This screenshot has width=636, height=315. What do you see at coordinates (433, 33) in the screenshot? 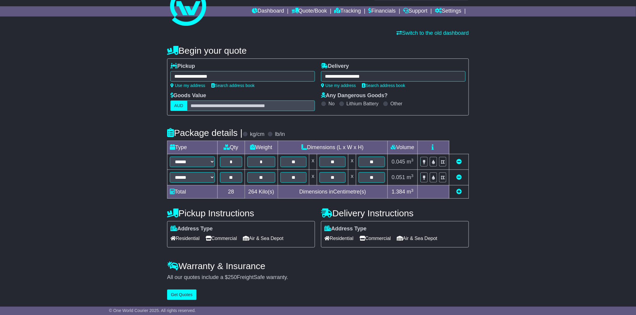
I see `a: Switch to the old dashboard` at bounding box center [433, 33].